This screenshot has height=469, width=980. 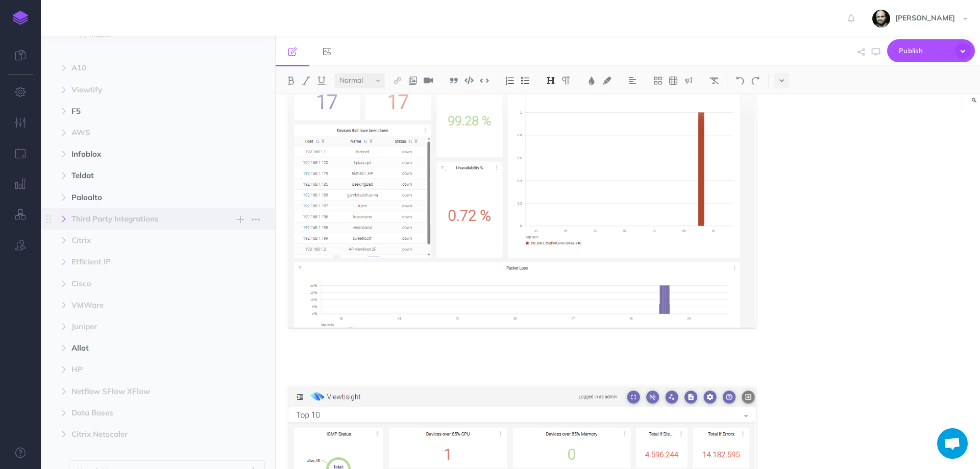 What do you see at coordinates (136, 369) in the screenshot?
I see `span: HP` at bounding box center [136, 369].